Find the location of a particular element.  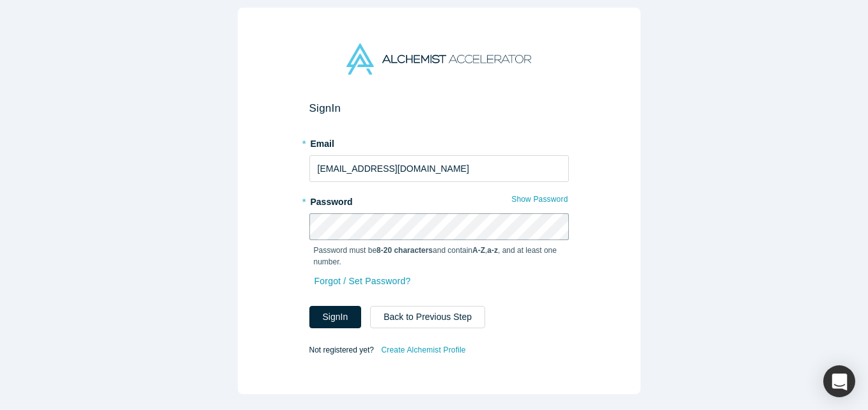

strong: 8-20 characters is located at coordinates (404, 250).